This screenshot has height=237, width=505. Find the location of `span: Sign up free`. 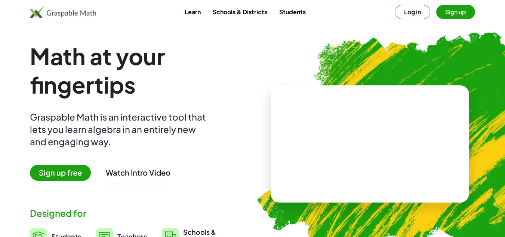

span: Sign up free is located at coordinates (60, 172).